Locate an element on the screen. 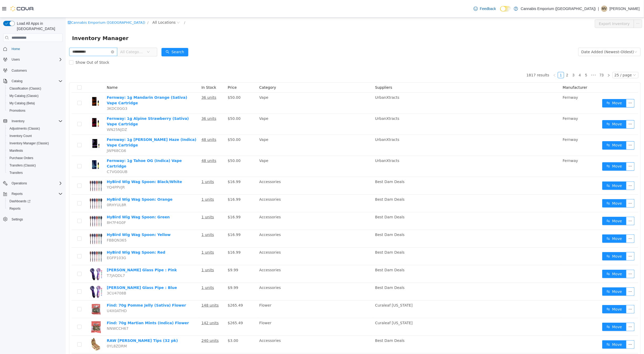  a: 1 is located at coordinates (495, 57).